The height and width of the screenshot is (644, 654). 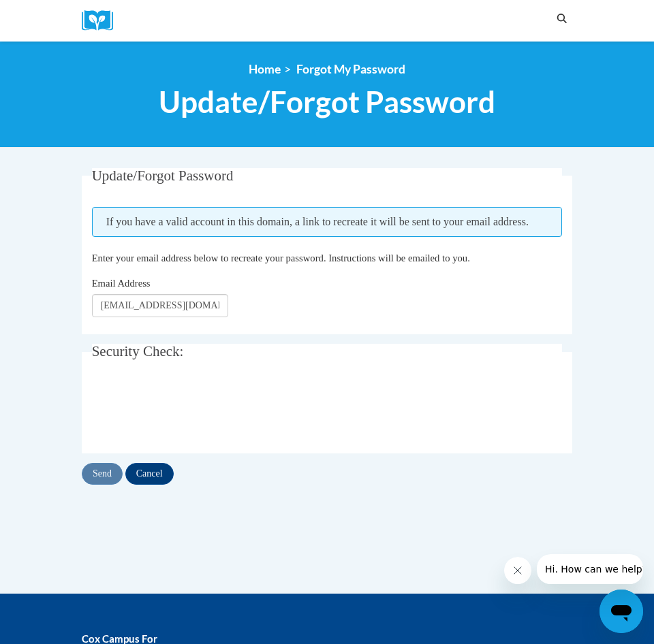 I want to click on a: Home, so click(x=264, y=69).